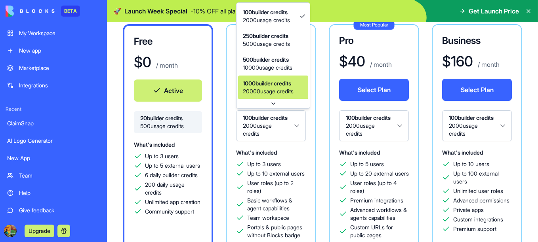 The image size is (538, 242). What do you see at coordinates (266, 44) in the screenshot?
I see `span: 5000 usage credits` at bounding box center [266, 44].